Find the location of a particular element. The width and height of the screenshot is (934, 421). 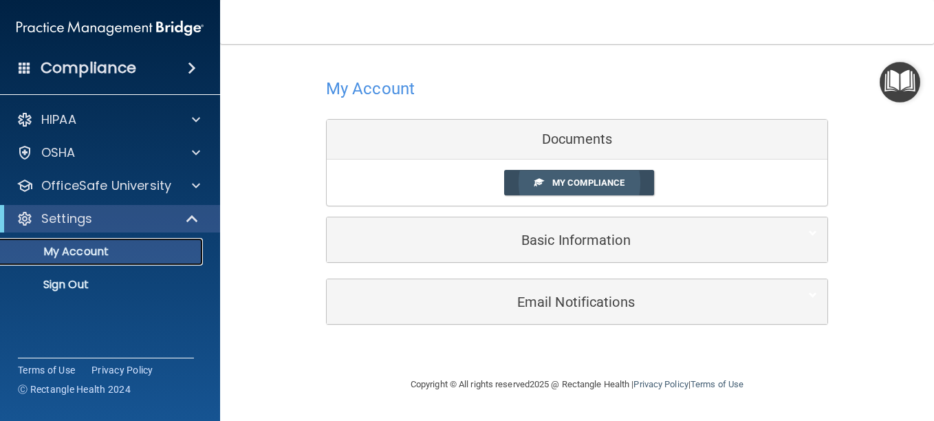

a: OfficeSafe University is located at coordinates (108, 186).